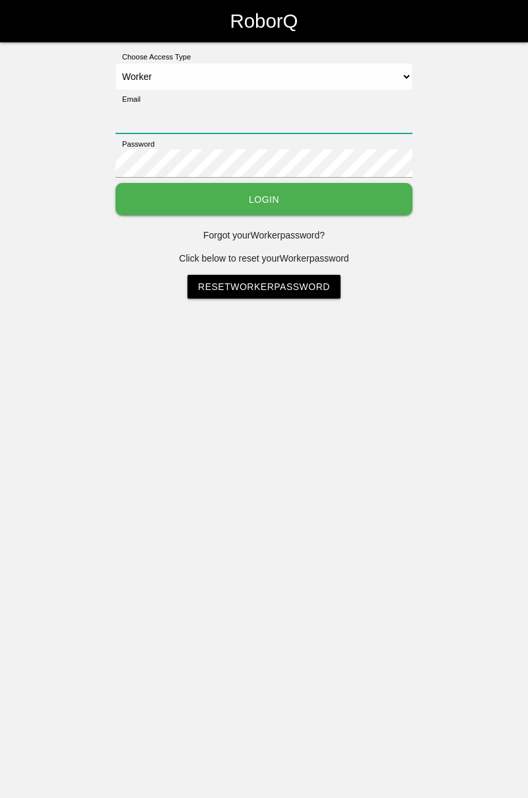  Describe the element at coordinates (128, 99) in the screenshot. I see `label: Email` at that location.